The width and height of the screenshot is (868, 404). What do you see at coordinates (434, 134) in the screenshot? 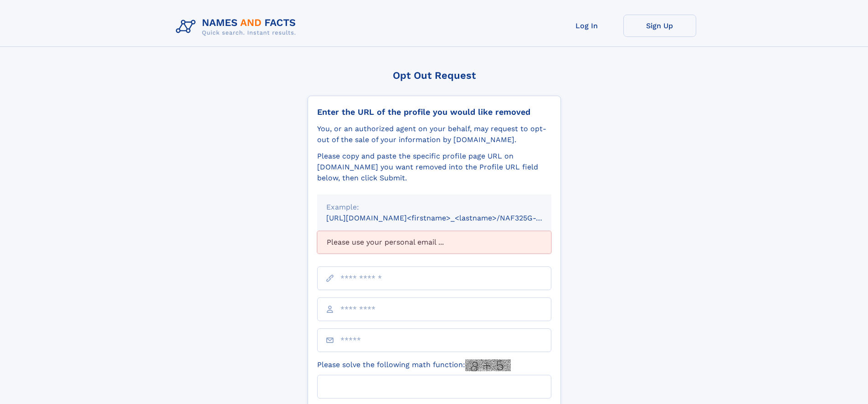
I see `div: You, or an authorized agent on your behalf, may request to opt-out of the sale of your informatio...` at bounding box center [434, 134].